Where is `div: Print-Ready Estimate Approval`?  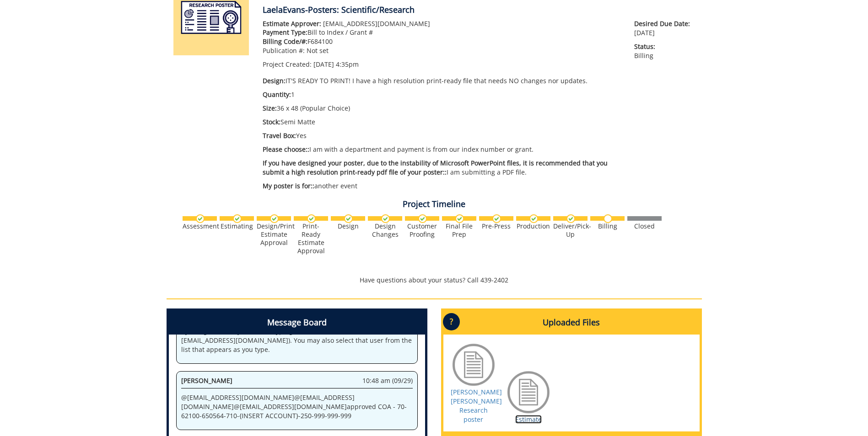
div: Print-Ready Estimate Approval is located at coordinates (311, 239).